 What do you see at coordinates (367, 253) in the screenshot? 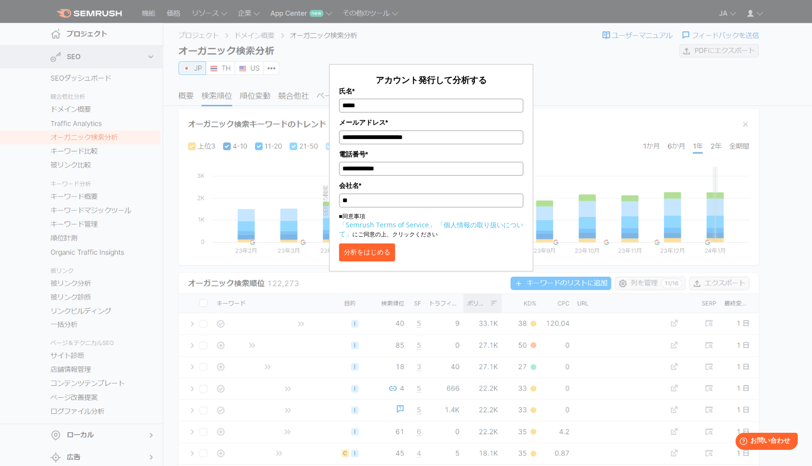
I see `button: 分析をはじめる` at bounding box center [367, 253].